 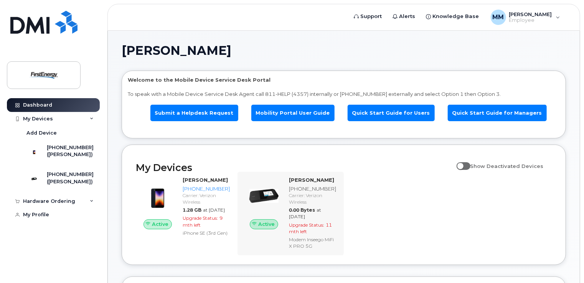 What do you see at coordinates (344, 80) in the screenshot?
I see `p: Welcome to the Mobile Device Service Desk Portal` at bounding box center [344, 80].